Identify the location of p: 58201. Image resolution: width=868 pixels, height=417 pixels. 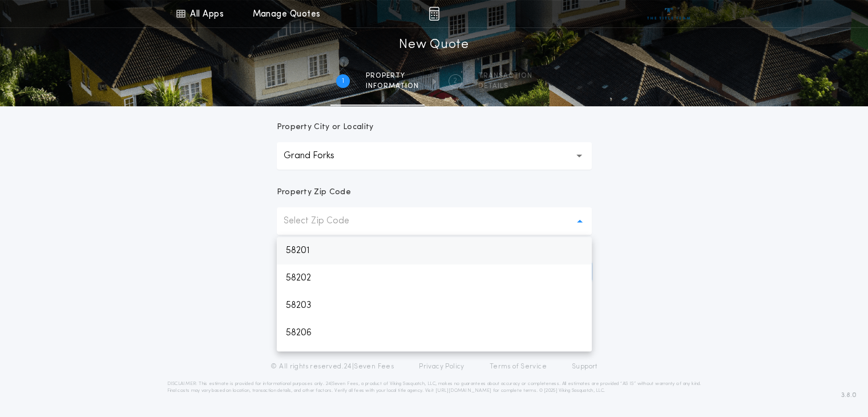
(434, 250).